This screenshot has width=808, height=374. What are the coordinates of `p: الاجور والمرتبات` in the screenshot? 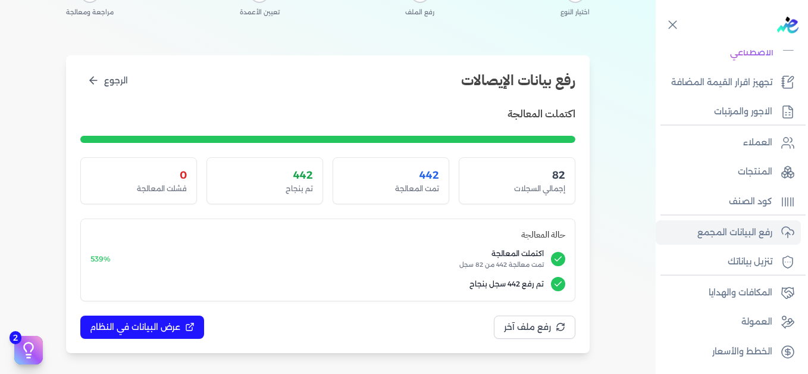 It's located at (743, 112).